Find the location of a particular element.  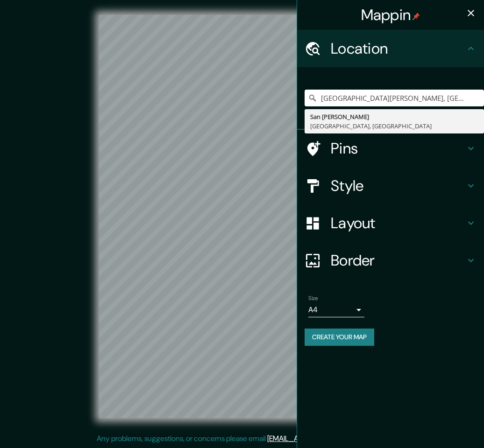

div: A4 is located at coordinates (336, 311).